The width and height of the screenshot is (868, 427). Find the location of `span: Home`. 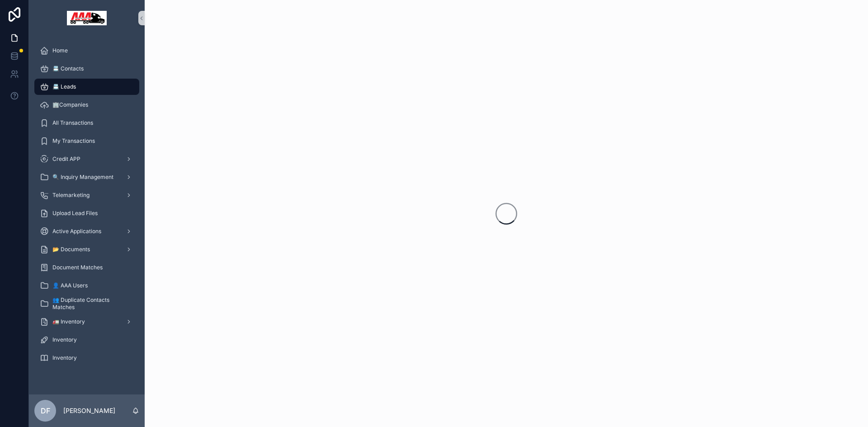

span: Home is located at coordinates (60, 51).